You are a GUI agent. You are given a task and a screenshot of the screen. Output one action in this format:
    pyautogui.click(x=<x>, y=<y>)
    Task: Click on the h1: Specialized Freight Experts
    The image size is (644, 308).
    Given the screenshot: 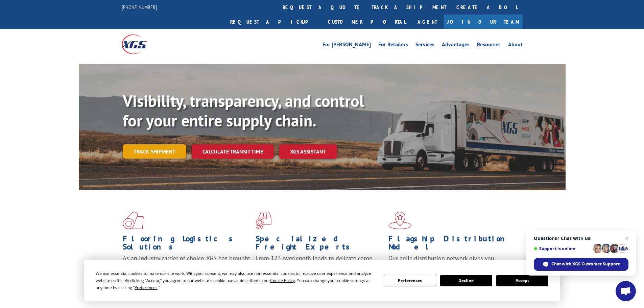 What is the action you would take?
    pyautogui.click(x=319, y=244)
    